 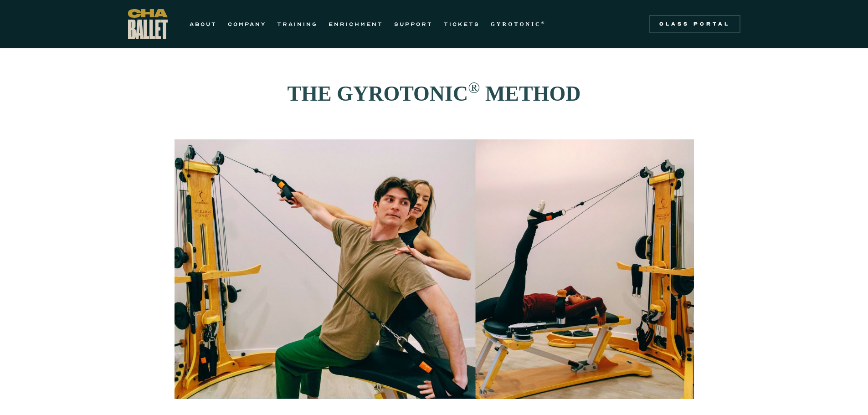 What do you see at coordinates (461, 24) in the screenshot?
I see `a: TICKETS` at bounding box center [461, 24].